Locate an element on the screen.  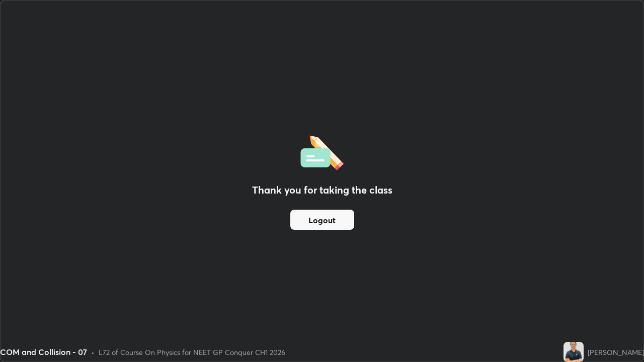
button: Logout is located at coordinates (322, 220).